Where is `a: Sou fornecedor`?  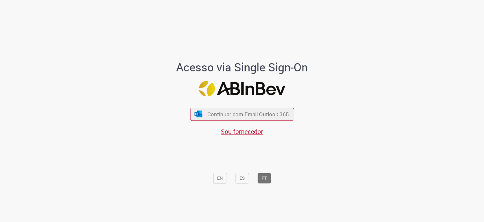
a: Sou fornecedor is located at coordinates (242, 131).